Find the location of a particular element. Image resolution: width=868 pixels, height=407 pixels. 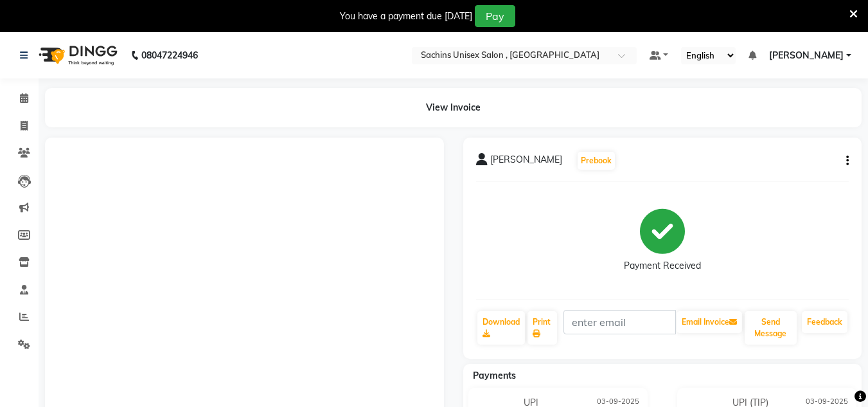

a: Feedback is located at coordinates (824, 322).